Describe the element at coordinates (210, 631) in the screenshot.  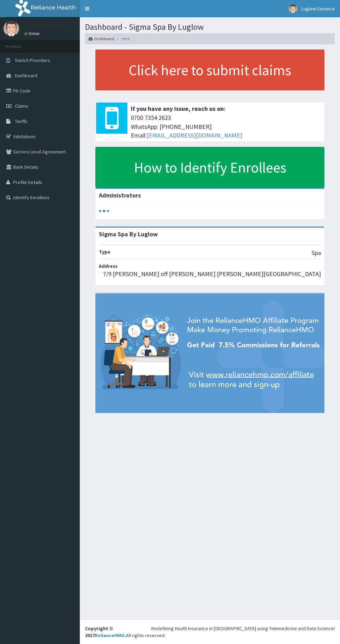
I see `footer: All rights reserved.` at that location.